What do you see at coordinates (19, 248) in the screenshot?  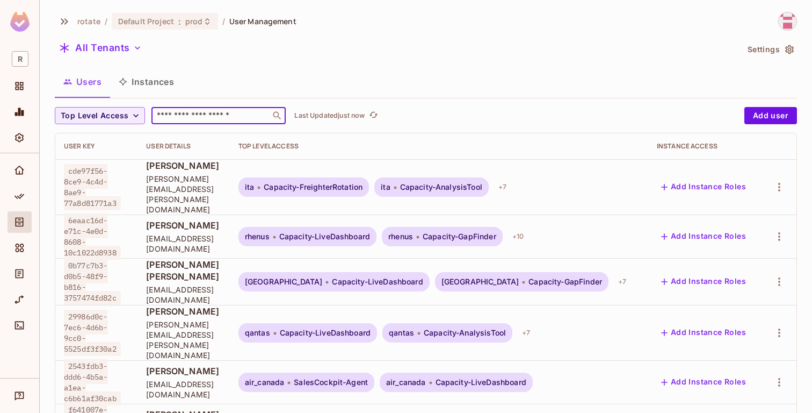 I see `div: Elements` at bounding box center [19, 248].